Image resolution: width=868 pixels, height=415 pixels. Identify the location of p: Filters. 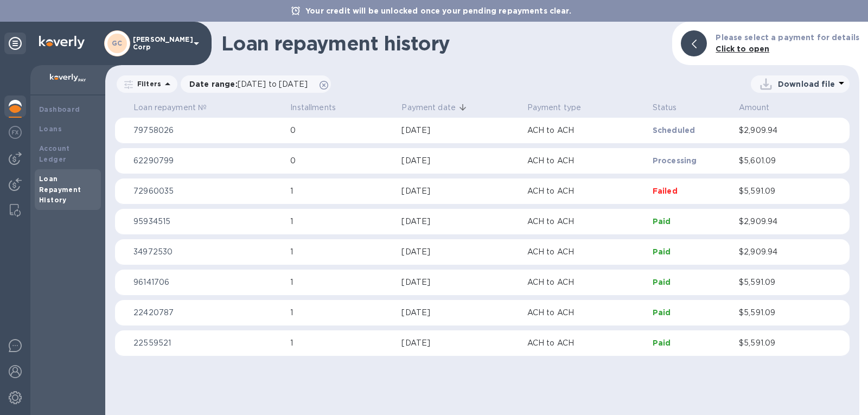
(147, 84).